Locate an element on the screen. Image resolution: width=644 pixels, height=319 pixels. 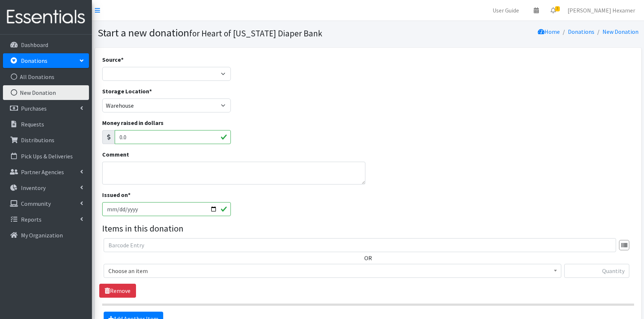
p: Community is located at coordinates (36, 204).